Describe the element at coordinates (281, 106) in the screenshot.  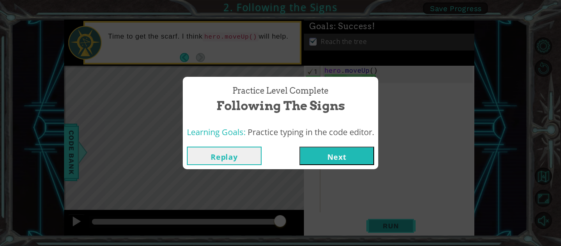
I see `span: Following the Signs` at that location.